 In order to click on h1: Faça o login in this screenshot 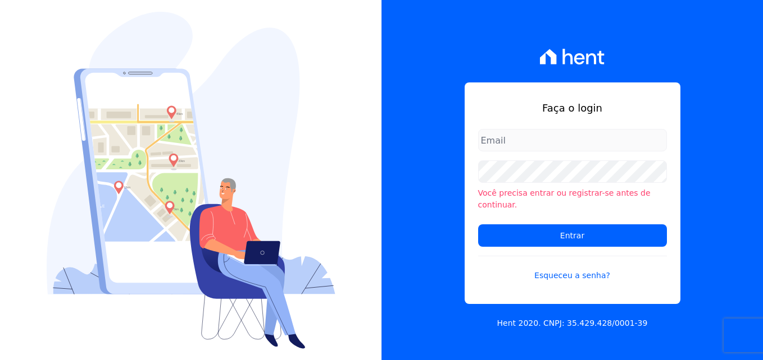, I will do `click(572, 108)`.